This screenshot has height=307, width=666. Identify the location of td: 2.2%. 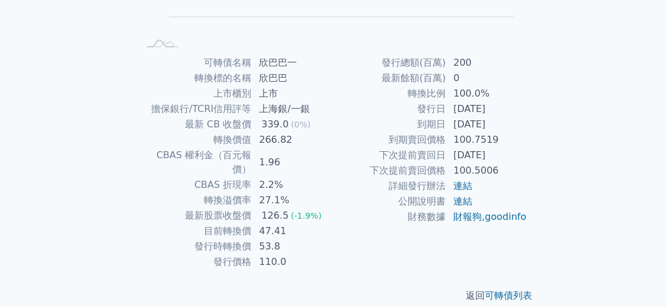
(292, 185).